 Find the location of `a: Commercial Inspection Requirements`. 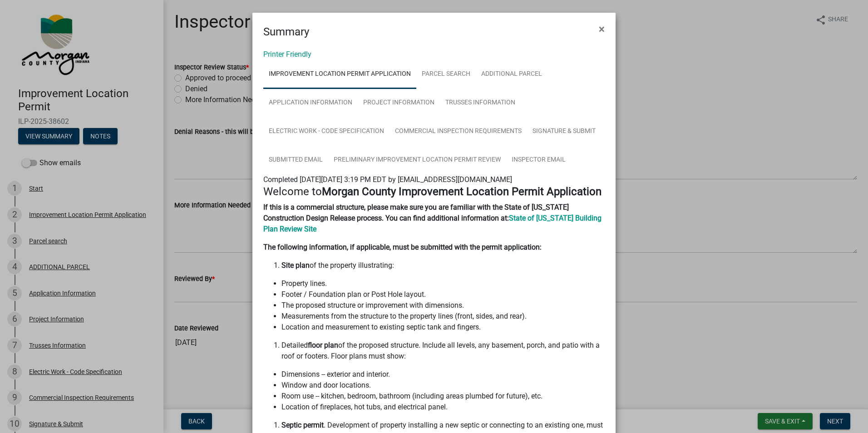

a: Commercial Inspection Requirements is located at coordinates (458, 132).